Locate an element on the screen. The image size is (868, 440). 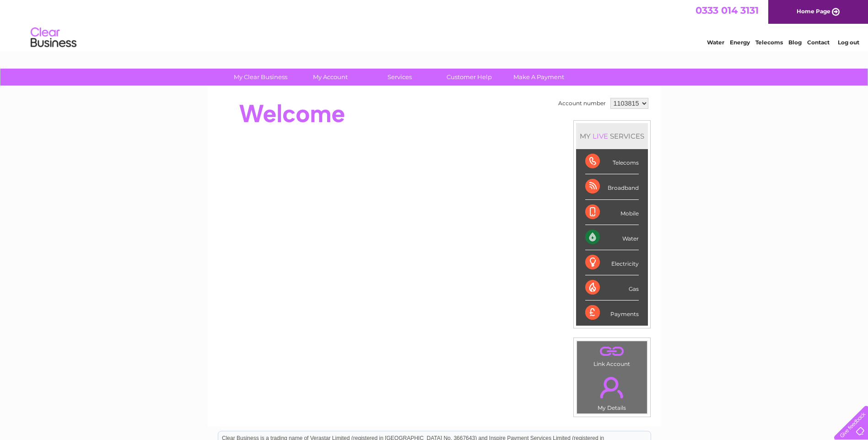
td: Account number is located at coordinates (582, 103).